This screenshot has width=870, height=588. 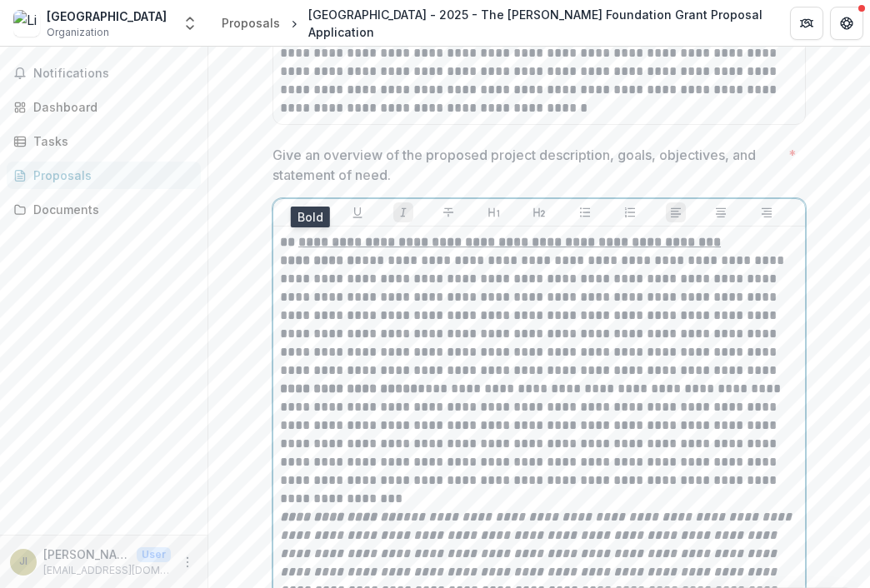 What do you see at coordinates (585, 212) in the screenshot?
I see `button: Bullet List` at bounding box center [585, 212].